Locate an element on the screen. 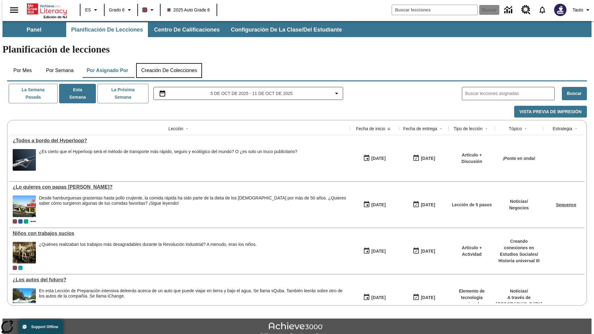  button: Configuración de la clase/del estudiante is located at coordinates (286, 30).